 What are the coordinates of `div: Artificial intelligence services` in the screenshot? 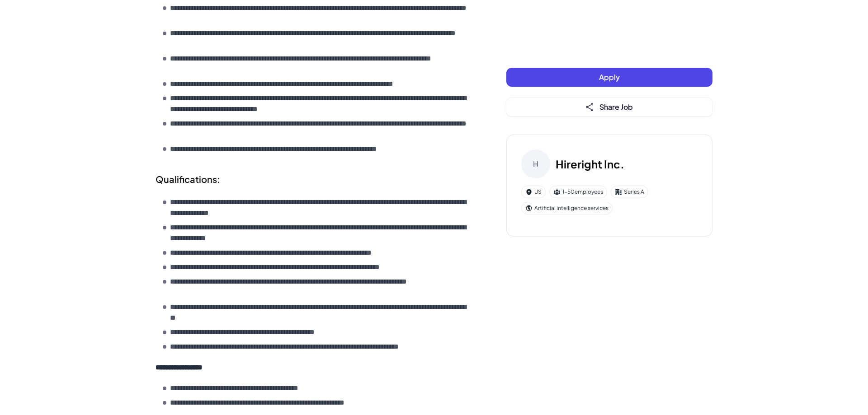 It's located at (567, 208).